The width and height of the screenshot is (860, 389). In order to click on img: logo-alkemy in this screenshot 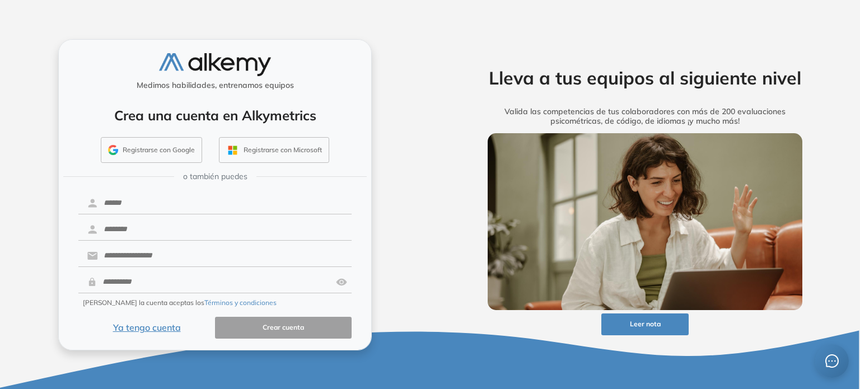, I will do `click(215, 64)`.